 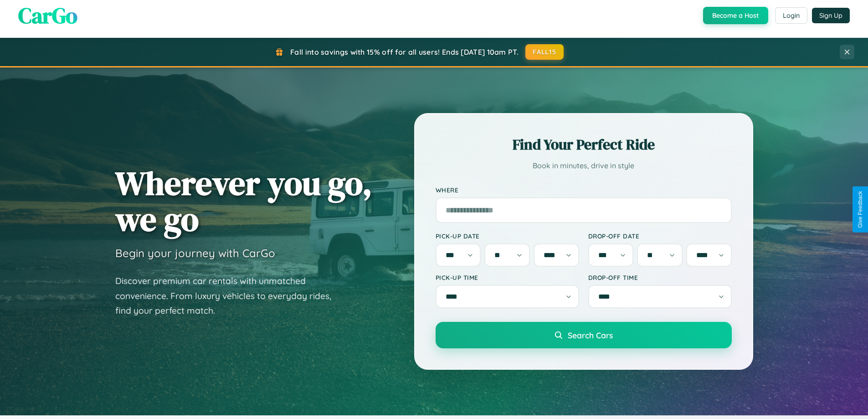 I want to click on button: FALL15, so click(x=544, y=52).